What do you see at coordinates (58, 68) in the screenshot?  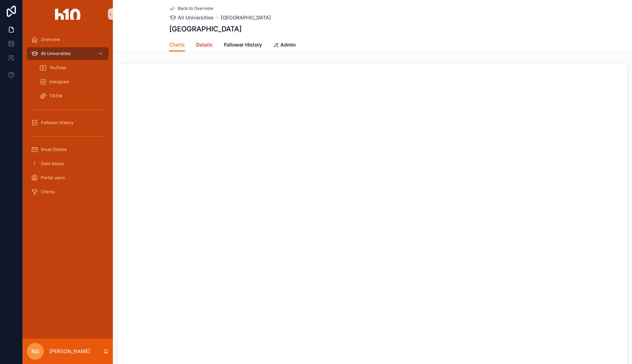 I see `span: YouTube` at bounding box center [58, 68].